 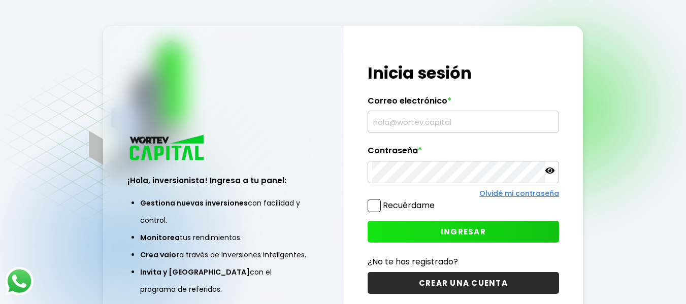 I want to click on button: INGRESAR, so click(x=463, y=231).